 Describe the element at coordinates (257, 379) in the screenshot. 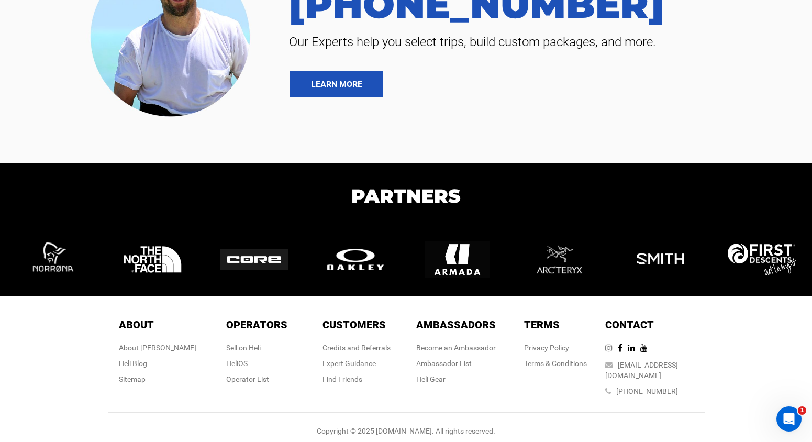

I see `div: Operator List` at that location.